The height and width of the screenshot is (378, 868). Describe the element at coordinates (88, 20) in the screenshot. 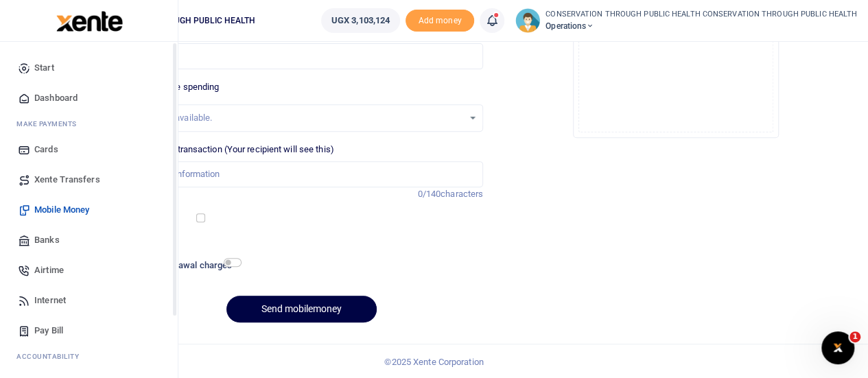

I see `a: logo-small logo-large logo-large` at that location.